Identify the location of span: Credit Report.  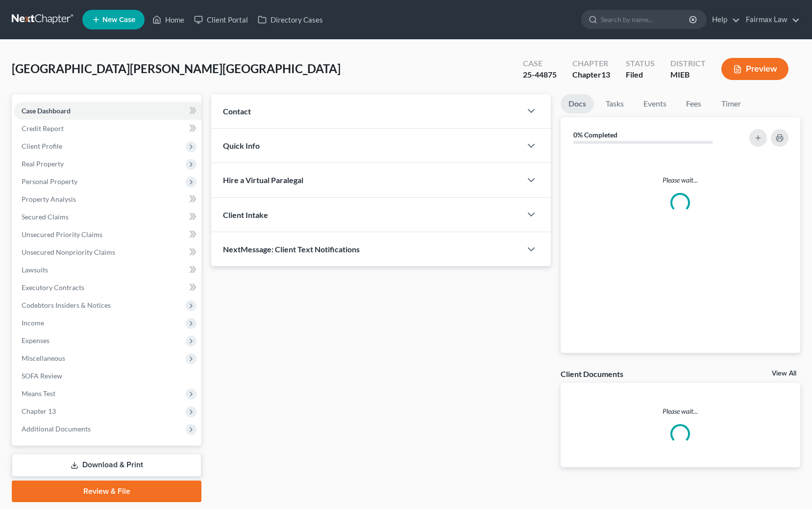
(43, 128).